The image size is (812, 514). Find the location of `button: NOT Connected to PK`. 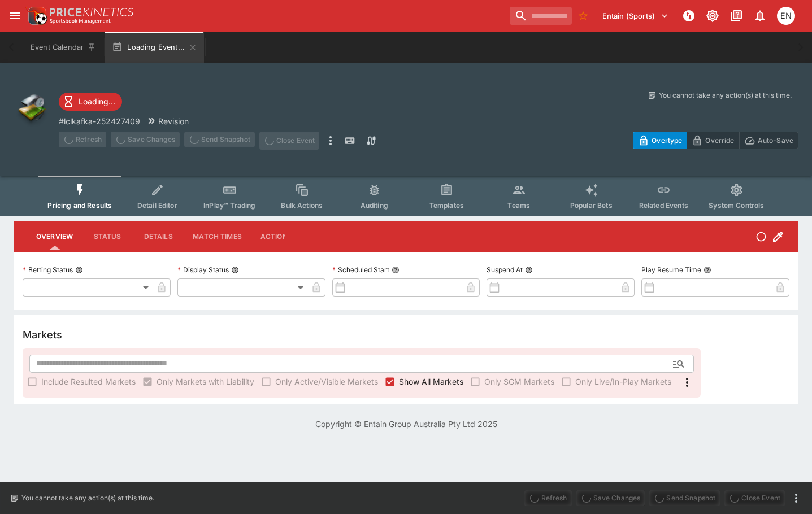

button: NOT Connected to PK is located at coordinates (689, 15).